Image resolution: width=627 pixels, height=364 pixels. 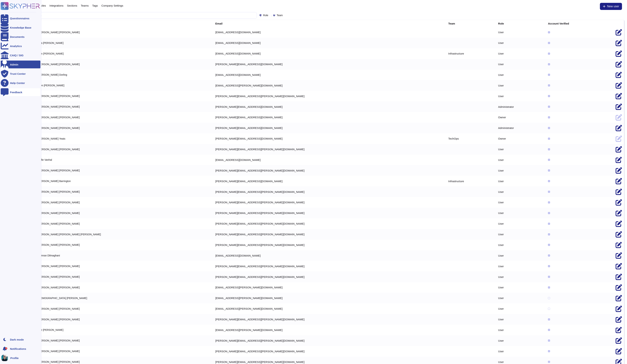 I want to click on div: Dark mode, so click(x=17, y=340).